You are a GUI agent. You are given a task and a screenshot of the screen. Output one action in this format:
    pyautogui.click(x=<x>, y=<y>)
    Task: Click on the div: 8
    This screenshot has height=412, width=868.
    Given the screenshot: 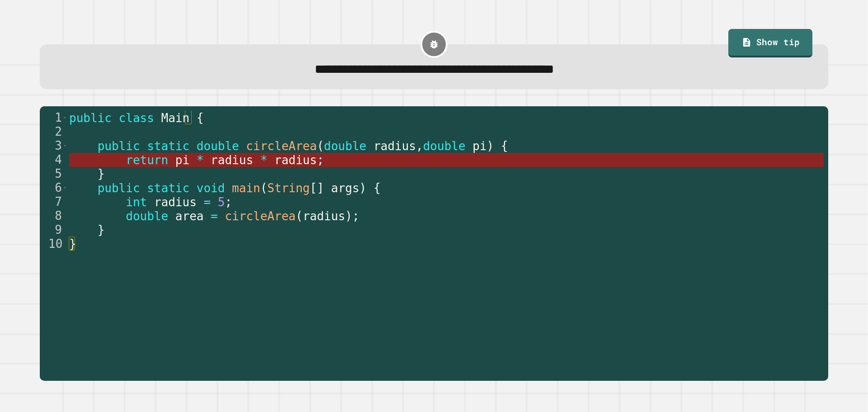 What is the action you would take?
    pyautogui.click(x=54, y=216)
    